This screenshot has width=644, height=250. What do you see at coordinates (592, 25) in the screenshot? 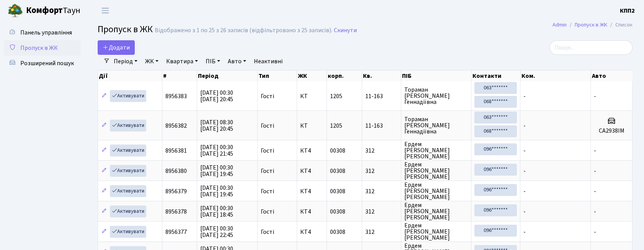
I see `nav: breadcrumb` at bounding box center [592, 25].